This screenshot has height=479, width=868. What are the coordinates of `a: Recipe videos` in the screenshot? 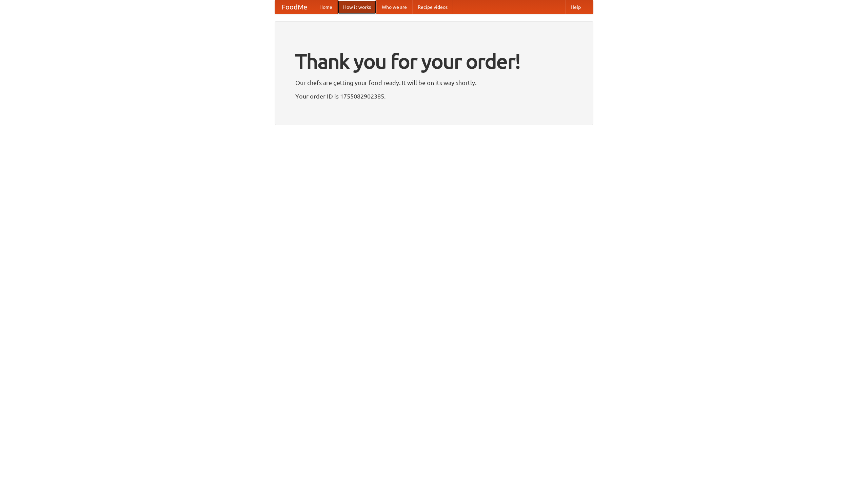 It's located at (433, 7).